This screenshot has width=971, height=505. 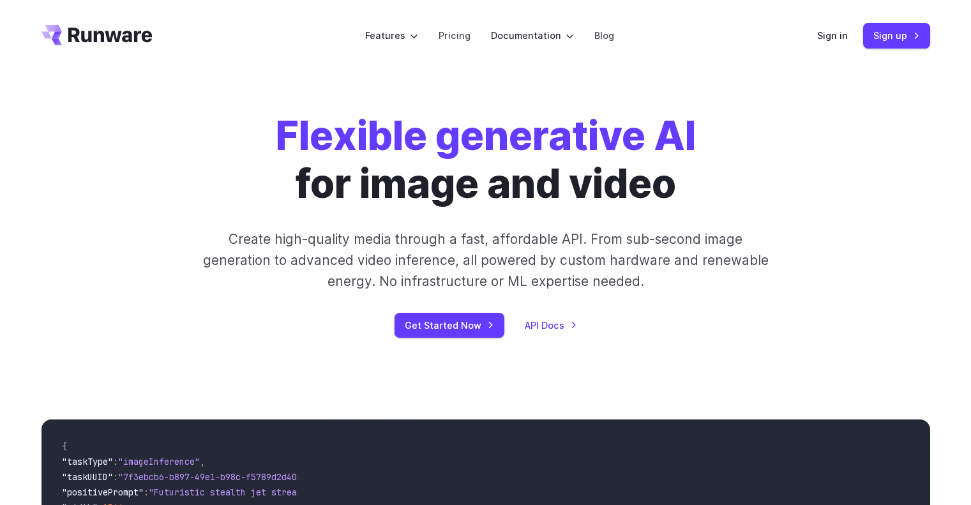 What do you see at coordinates (97, 35) in the screenshot?
I see `a: Go to /` at bounding box center [97, 35].